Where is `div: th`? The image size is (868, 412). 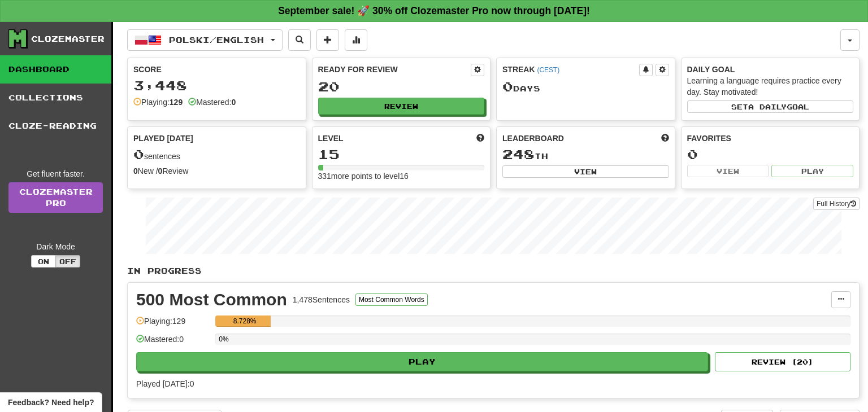 div: th is located at coordinates (585, 154).